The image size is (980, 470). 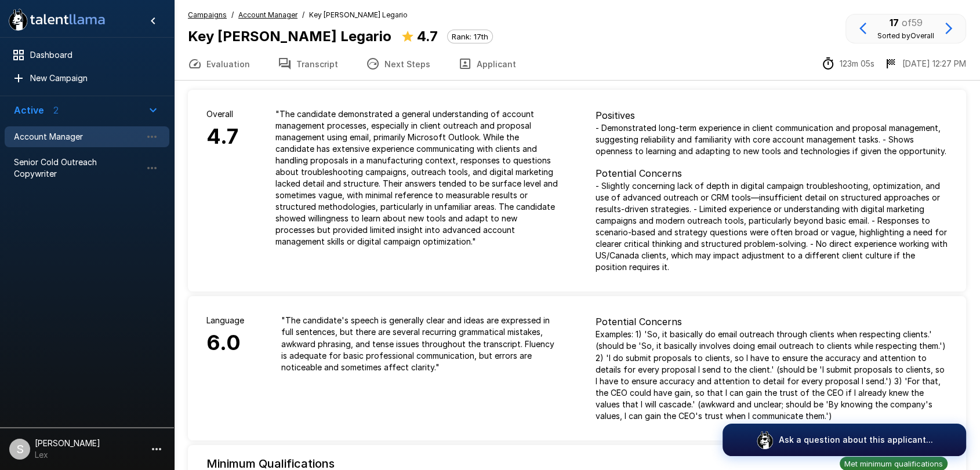 What do you see at coordinates (771, 115) in the screenshot?
I see `p: Positives` at bounding box center [771, 115].